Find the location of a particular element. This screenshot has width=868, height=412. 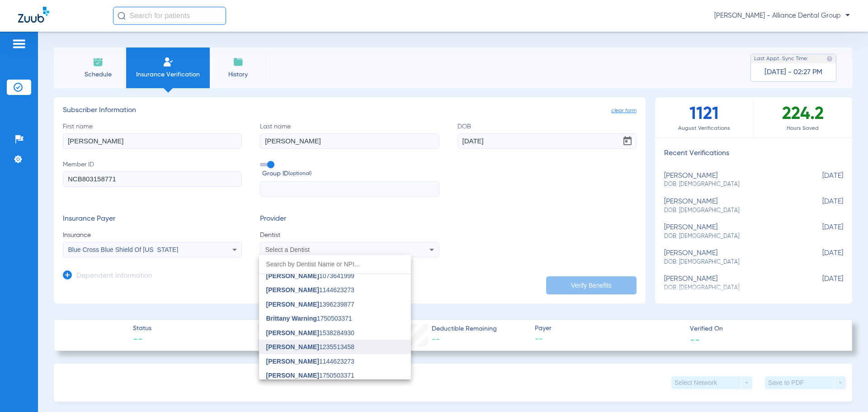

span: 1538284930 is located at coordinates (311, 333).